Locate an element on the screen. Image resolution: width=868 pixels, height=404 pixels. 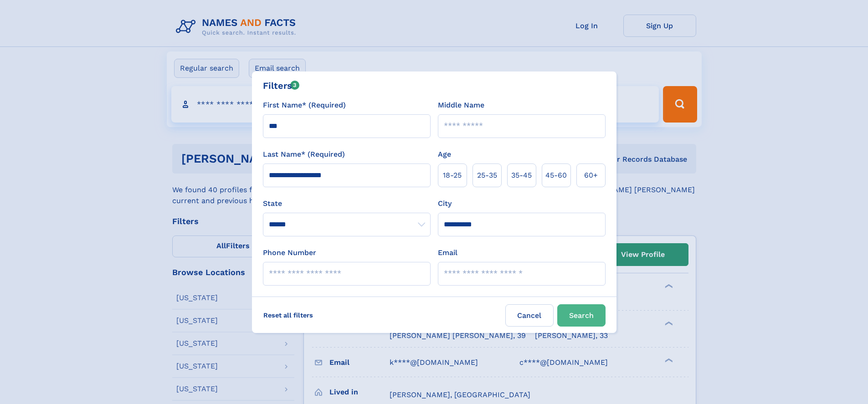
label: Age is located at coordinates (445, 155).